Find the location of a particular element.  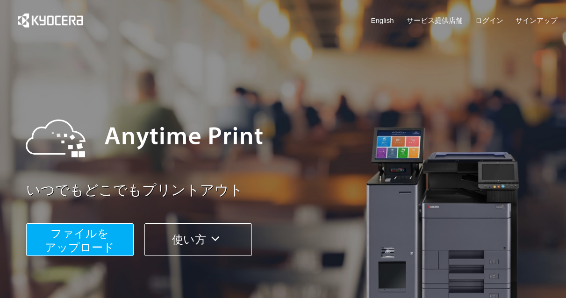

button: ファイルを​​アップロード is located at coordinates (80, 240).